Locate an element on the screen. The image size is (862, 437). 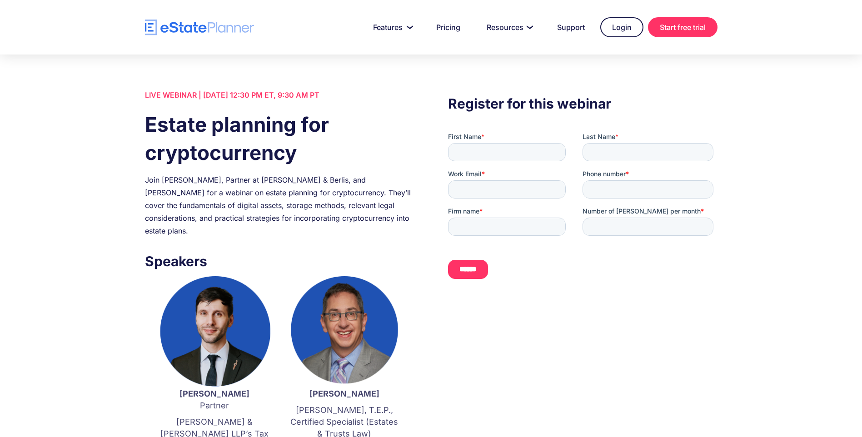
span: Phone number is located at coordinates (156, 41).